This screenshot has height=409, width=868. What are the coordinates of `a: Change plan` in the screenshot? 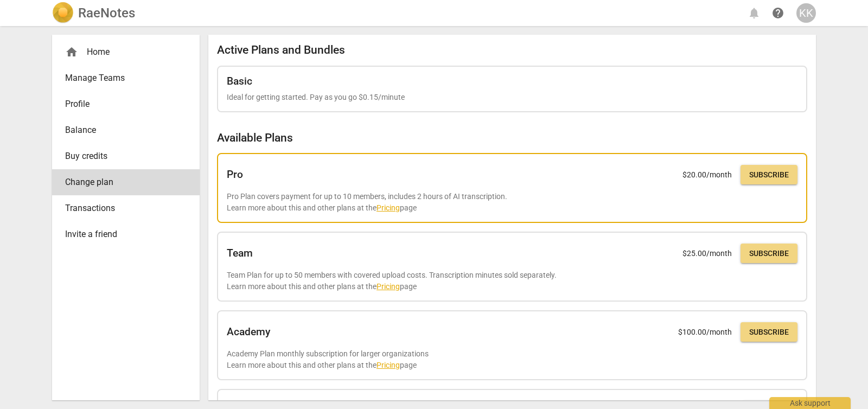 It's located at (126, 182).